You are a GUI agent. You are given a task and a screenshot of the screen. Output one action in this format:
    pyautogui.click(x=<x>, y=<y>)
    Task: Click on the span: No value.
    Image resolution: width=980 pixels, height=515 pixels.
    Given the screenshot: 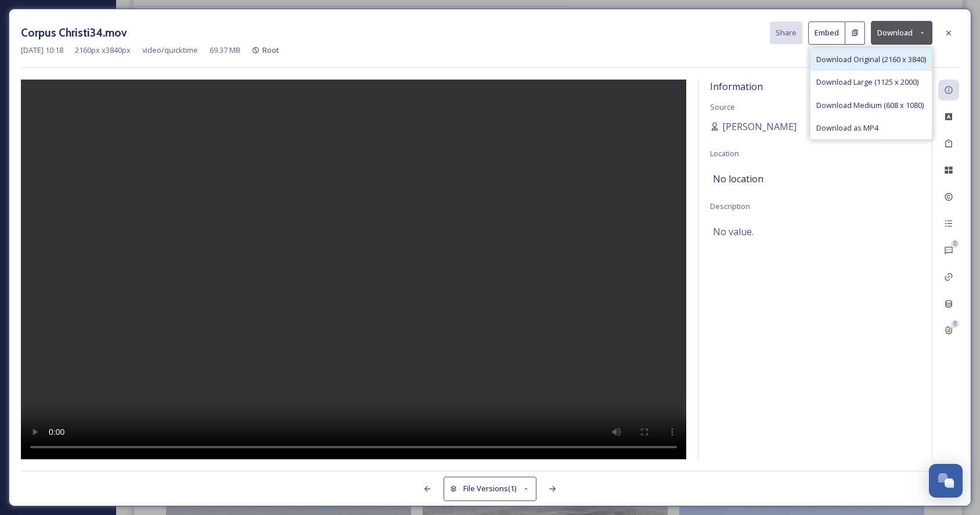 What is the action you would take?
    pyautogui.click(x=733, y=231)
    